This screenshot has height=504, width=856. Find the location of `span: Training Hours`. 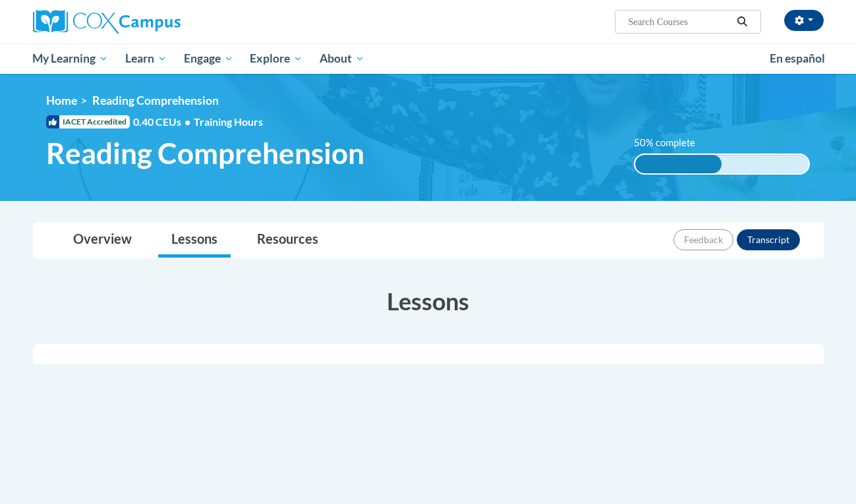

span: Training Hours is located at coordinates (228, 121).